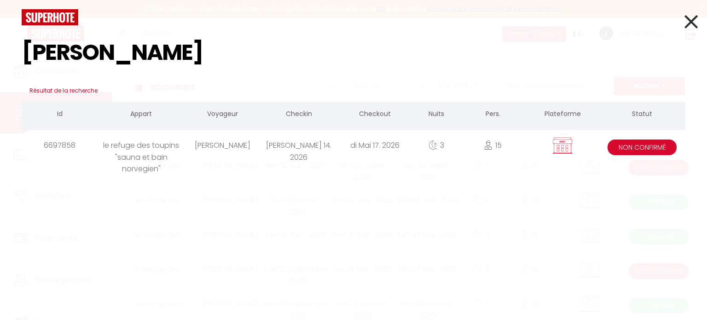 The image size is (707, 320). Describe the element at coordinates (60, 115) in the screenshot. I see `th: Id` at that location.